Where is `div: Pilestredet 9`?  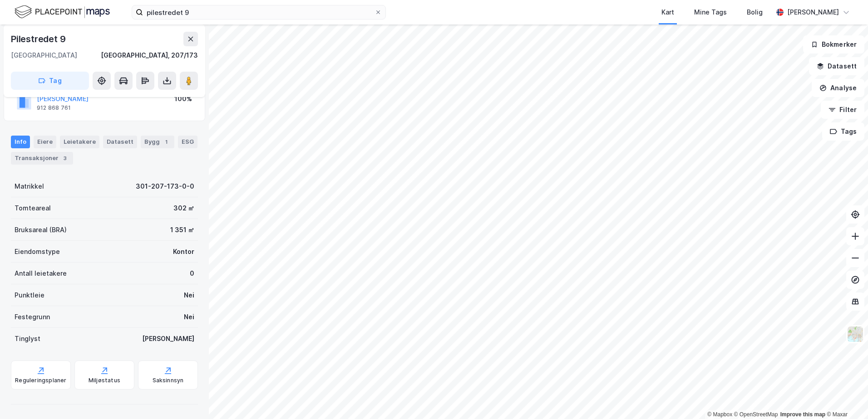
div: Pilestredet 9 is located at coordinates (39, 39).